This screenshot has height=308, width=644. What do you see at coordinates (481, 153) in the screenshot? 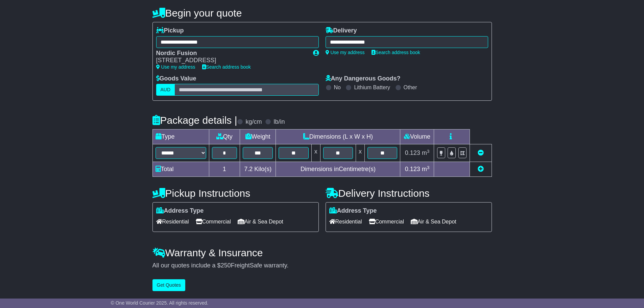
I see `a: Remove this item` at bounding box center [481, 153].